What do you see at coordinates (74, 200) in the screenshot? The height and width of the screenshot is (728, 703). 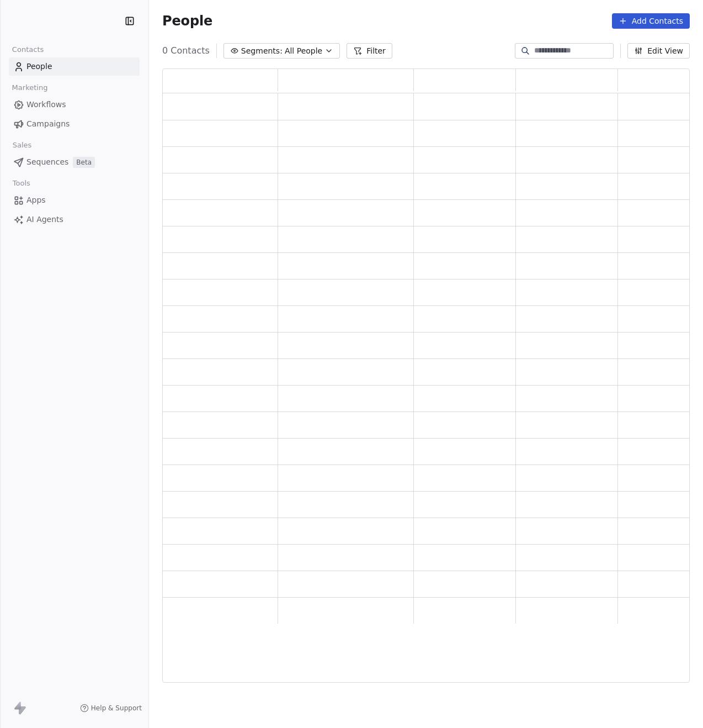 I see `a: Apps` at bounding box center [74, 200].